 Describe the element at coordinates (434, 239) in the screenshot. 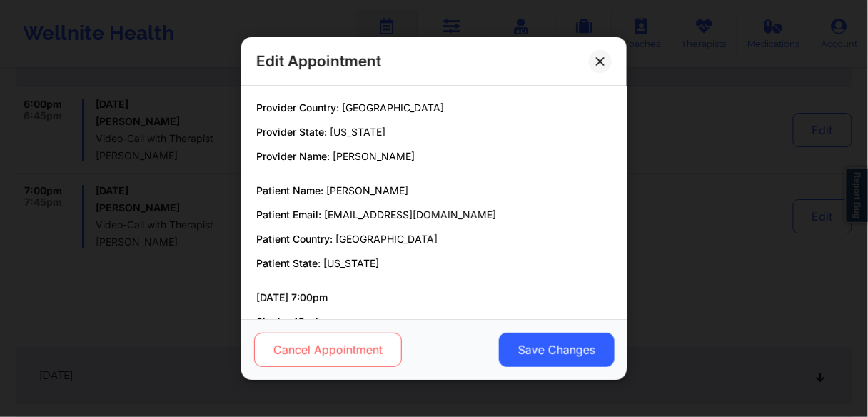

I see `p: Patient Country:` at that location.